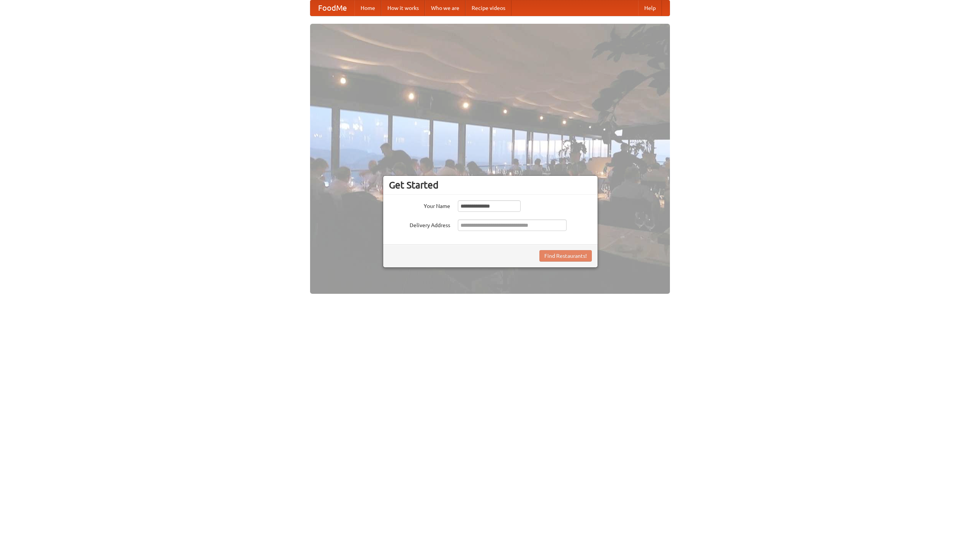  What do you see at coordinates (420, 224) in the screenshot?
I see `label: Delivery Address` at bounding box center [420, 224].